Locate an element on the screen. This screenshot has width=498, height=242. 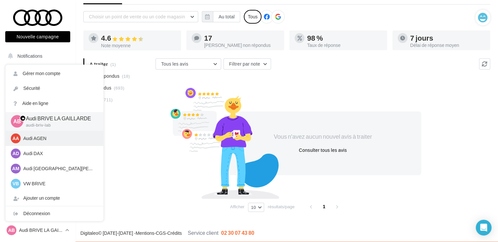
span: (711) is located at coordinates (107, 100).